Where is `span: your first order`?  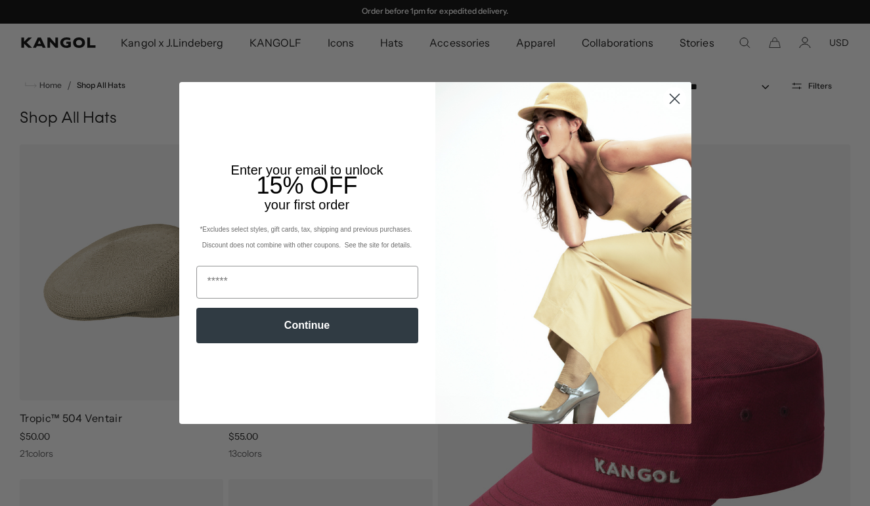 span: your first order is located at coordinates (307, 205).